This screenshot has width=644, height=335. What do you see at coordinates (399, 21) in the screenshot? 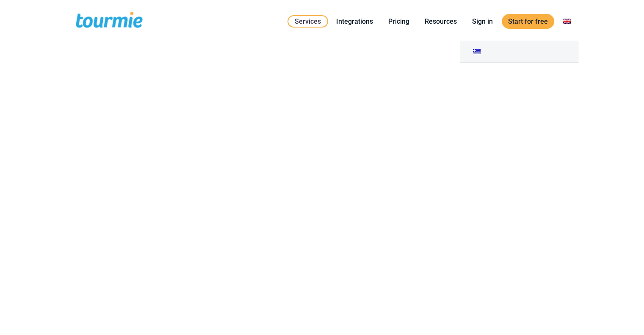
I see `a: Pricing` at bounding box center [399, 21].